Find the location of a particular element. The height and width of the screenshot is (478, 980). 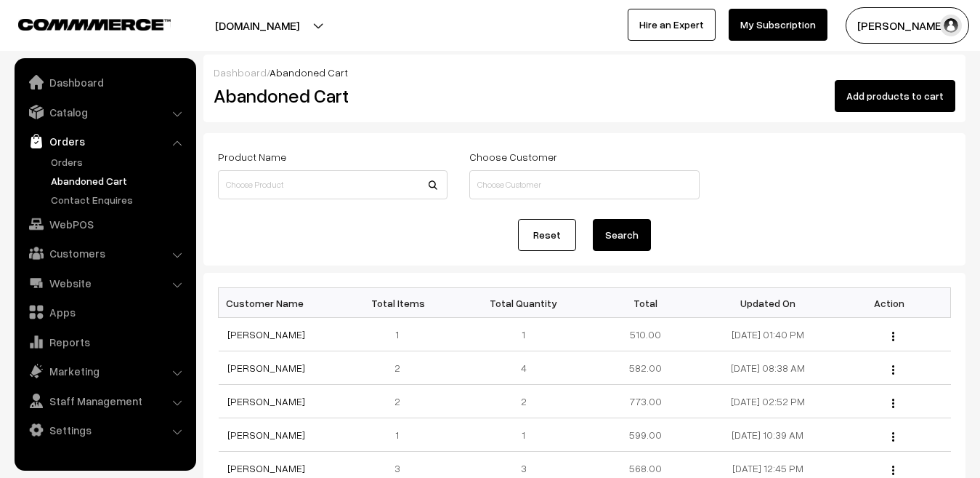

a: Contact Enquires is located at coordinates (119, 199).